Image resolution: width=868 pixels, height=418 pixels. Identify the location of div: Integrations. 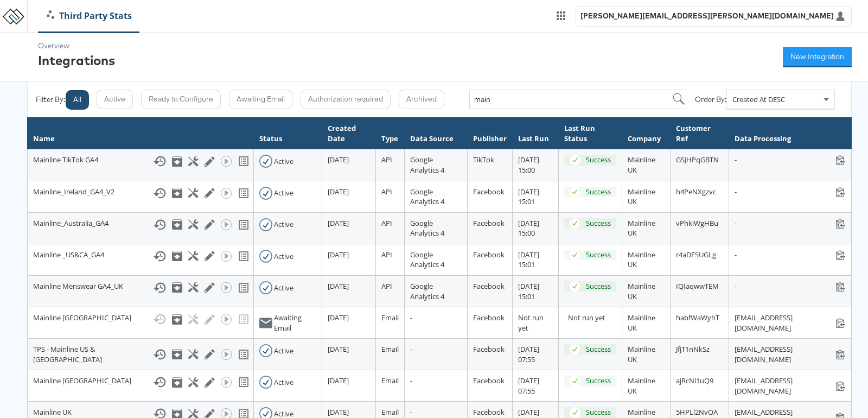
(76, 61).